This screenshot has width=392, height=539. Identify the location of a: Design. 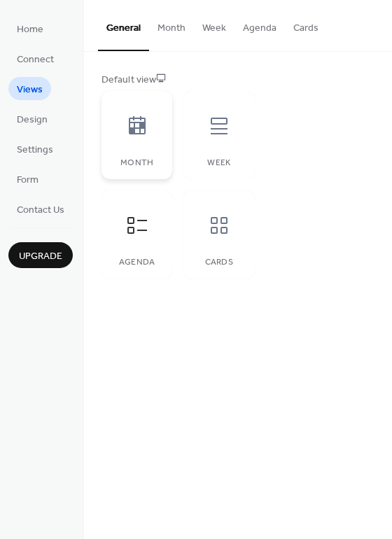
(32, 118).